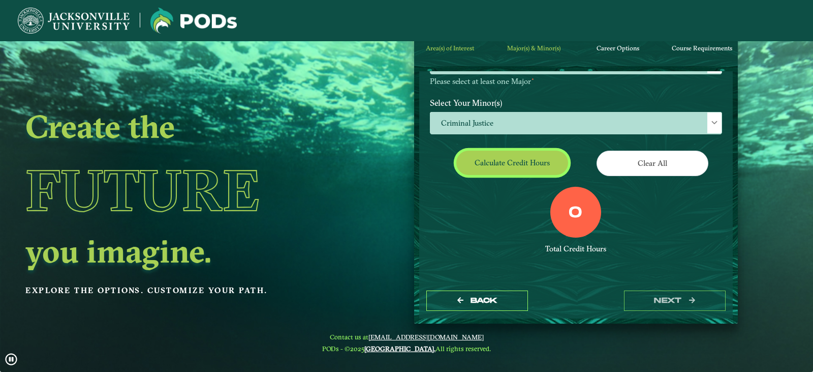 Image resolution: width=813 pixels, height=372 pixels. Describe the element at coordinates (576, 249) in the screenshot. I see `div: Total Credit Hours` at that location.